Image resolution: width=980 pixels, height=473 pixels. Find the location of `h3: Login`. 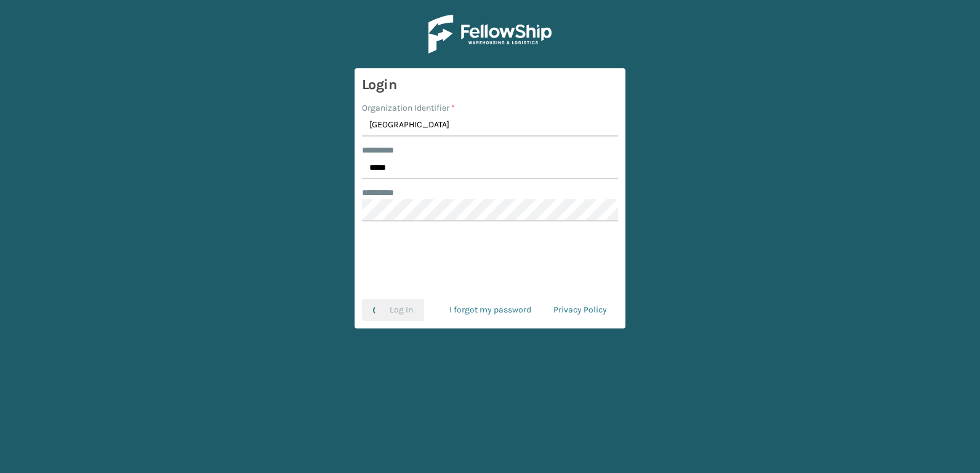

h3: Login is located at coordinates (490, 85).